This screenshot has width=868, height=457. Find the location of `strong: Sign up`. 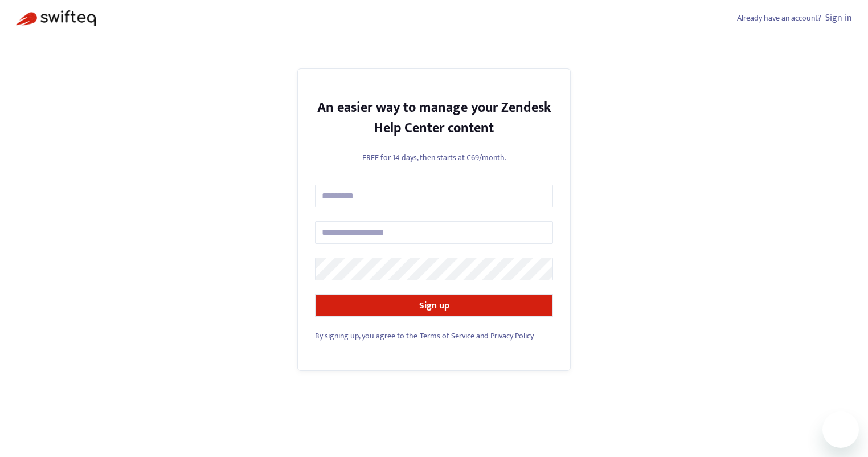

strong: Sign up is located at coordinates (434, 305).